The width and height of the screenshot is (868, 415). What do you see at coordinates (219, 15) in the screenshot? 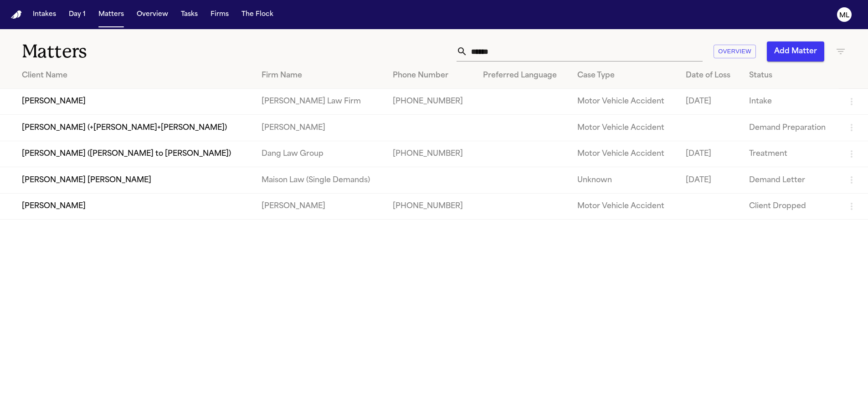
I see `a: Firms` at bounding box center [219, 15].